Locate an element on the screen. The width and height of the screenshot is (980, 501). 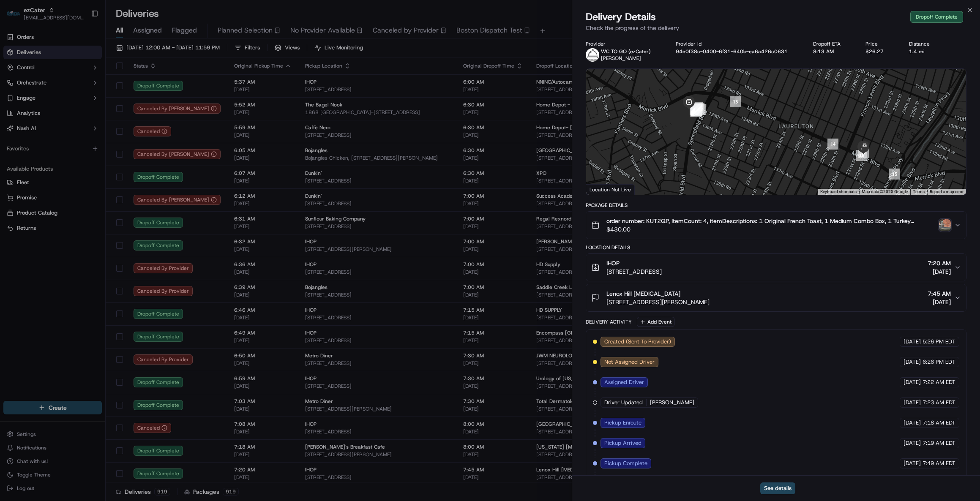
div: Delivery Activity is located at coordinates (609, 322).